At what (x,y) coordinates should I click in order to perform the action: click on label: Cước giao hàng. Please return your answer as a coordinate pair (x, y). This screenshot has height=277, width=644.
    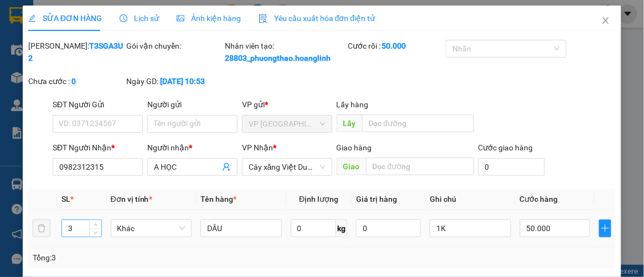
    Looking at the image, I should click on (506, 148).